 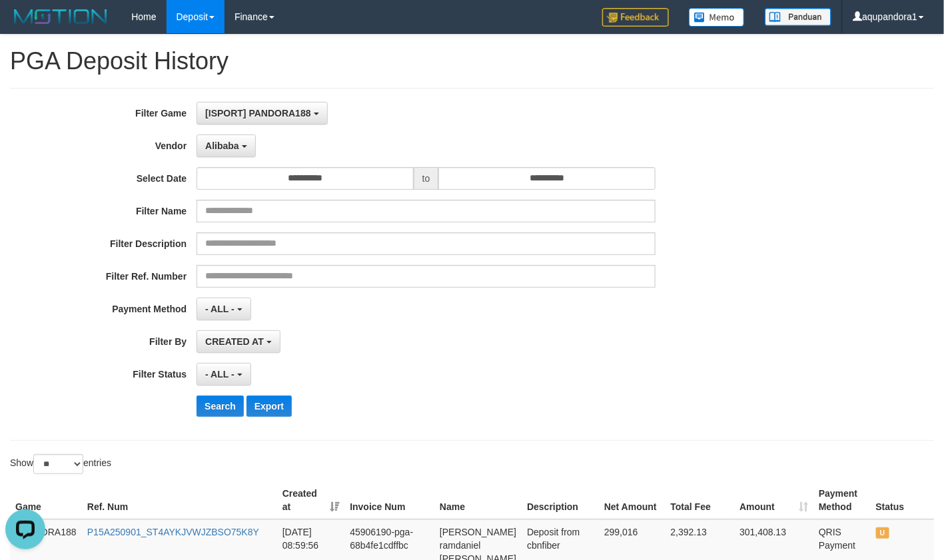 I want to click on button: Search, so click(x=220, y=406).